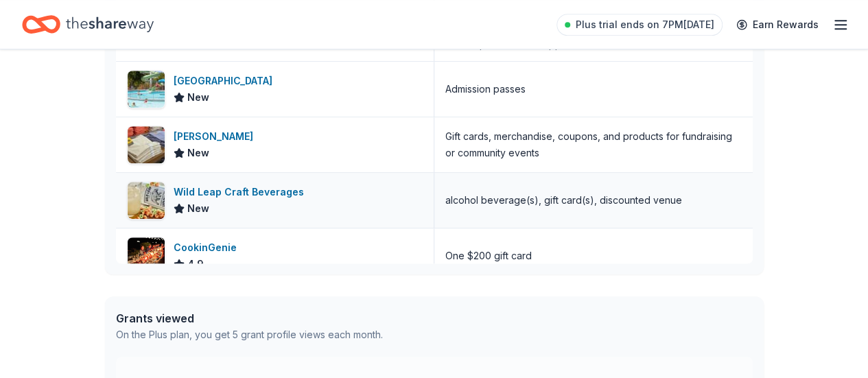 The width and height of the screenshot is (868, 378). I want to click on div: alcohol beverage(s), gift card(s), discounted venue, so click(563, 200).